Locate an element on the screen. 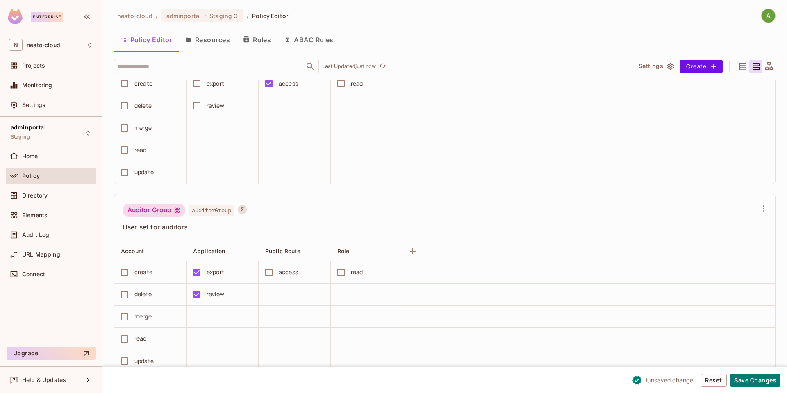  span: Policy is located at coordinates (31, 176).